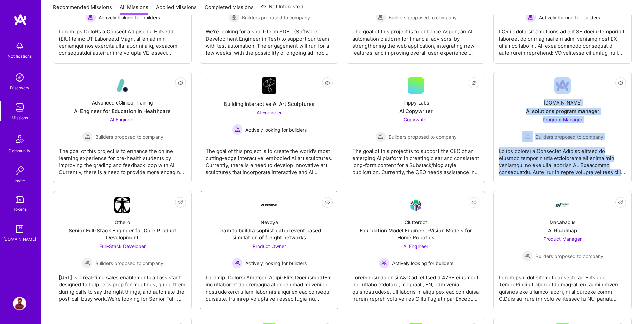 The width and height of the screenshot is (644, 324). What do you see at coordinates (269, 127) in the screenshot?
I see `a: Company LogoBuilding Interactive AI Art SculpturesAI Engineer Actively looking for buildersActive...` at bounding box center [269, 127].